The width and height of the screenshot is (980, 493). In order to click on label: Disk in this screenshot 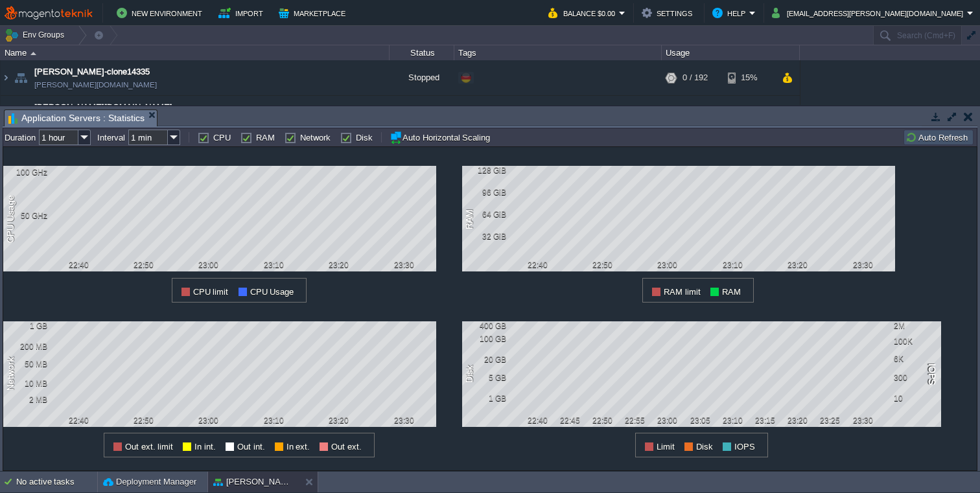, I will do `click(364, 137)`.